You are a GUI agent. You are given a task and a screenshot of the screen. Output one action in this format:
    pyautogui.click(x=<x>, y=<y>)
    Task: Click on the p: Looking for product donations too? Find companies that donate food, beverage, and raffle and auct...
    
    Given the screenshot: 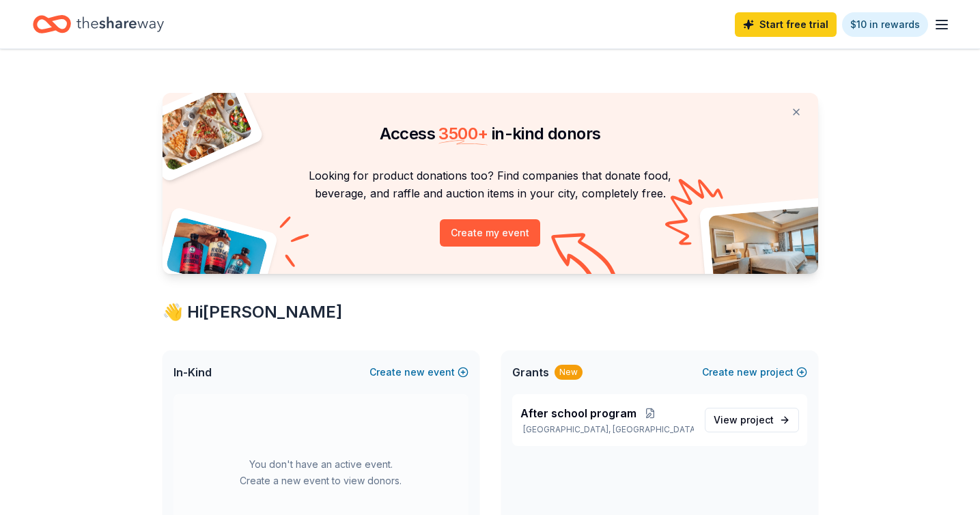 What is the action you would take?
    pyautogui.click(x=490, y=184)
    